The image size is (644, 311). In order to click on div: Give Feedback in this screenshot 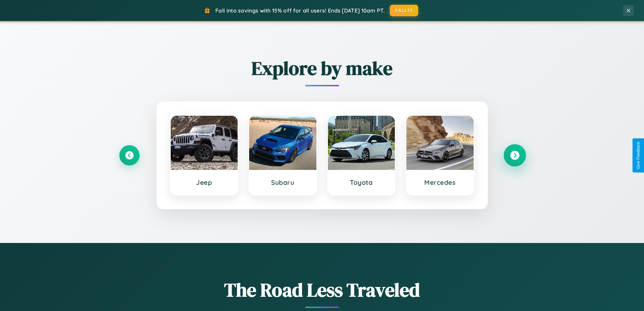, I will do `click(638, 155)`.